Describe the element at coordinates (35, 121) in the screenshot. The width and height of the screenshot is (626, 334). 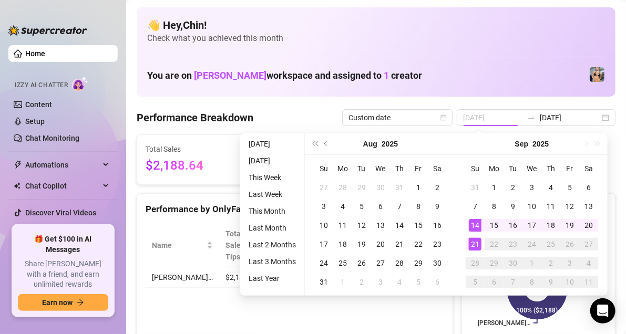
I see `a: Setup` at that location.